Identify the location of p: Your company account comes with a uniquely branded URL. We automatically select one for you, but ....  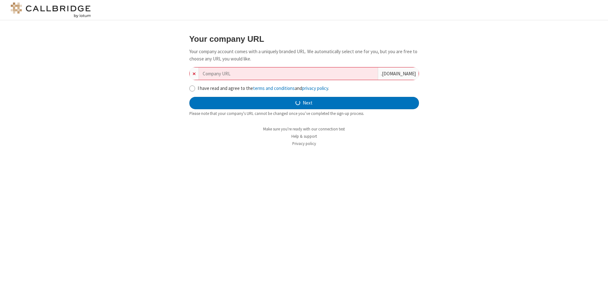
(304, 55).